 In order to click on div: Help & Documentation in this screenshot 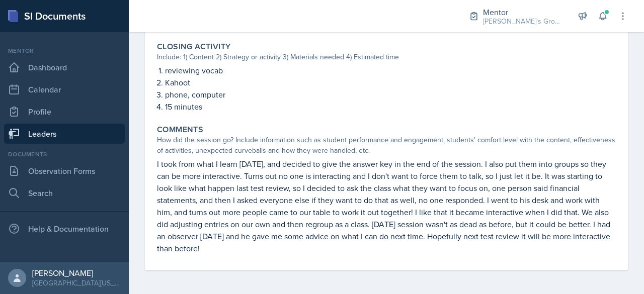, I will do `click(65, 229)`.